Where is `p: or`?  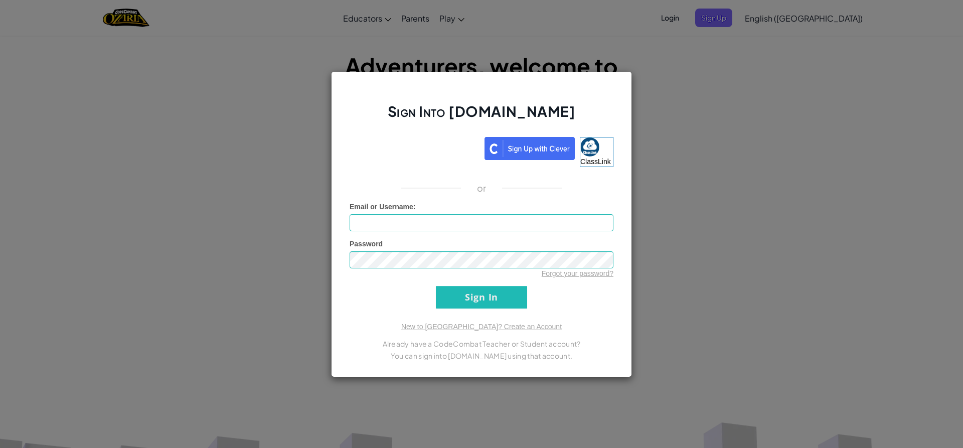
p: or is located at coordinates (481, 188).